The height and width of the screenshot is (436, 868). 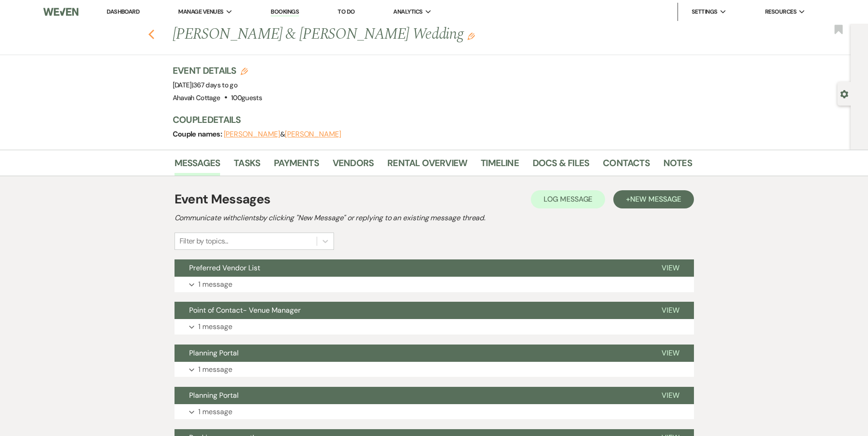 I want to click on span: 100 guests, so click(x=246, y=98).